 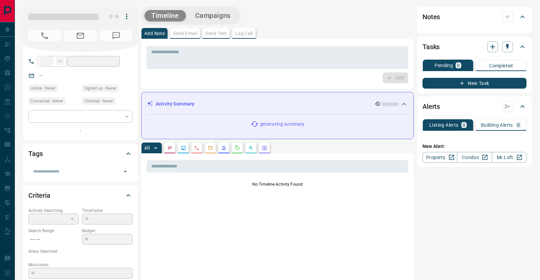 I want to click on p: Listing Alerts, so click(x=443, y=125).